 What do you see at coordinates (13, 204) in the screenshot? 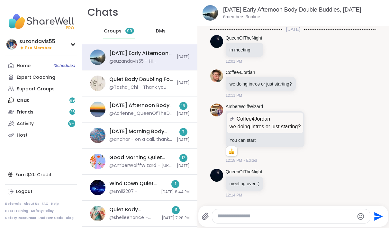
I see `a: Referrals` at bounding box center [13, 204].